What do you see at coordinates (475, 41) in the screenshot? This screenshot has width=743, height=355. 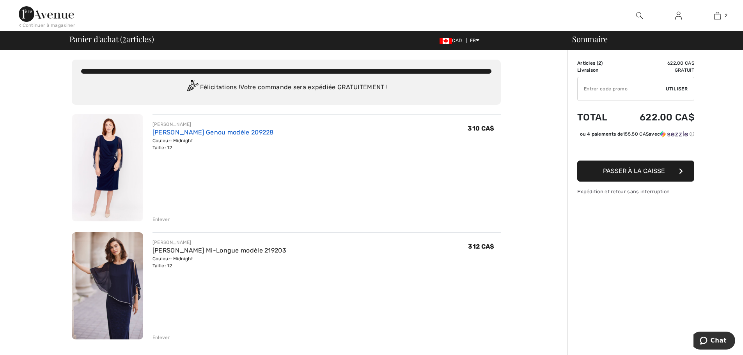 I see `span: FR` at bounding box center [475, 41].